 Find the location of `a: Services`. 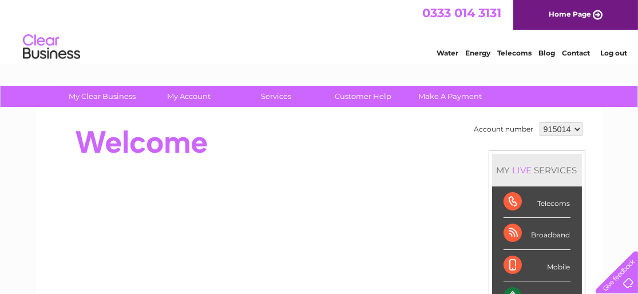

a: Services is located at coordinates (276, 96).